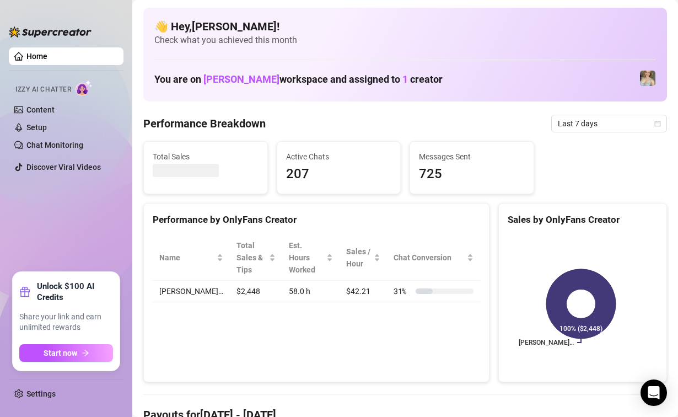 The image size is (678, 417). What do you see at coordinates (25, 292) in the screenshot?
I see `span: gift` at bounding box center [25, 292].